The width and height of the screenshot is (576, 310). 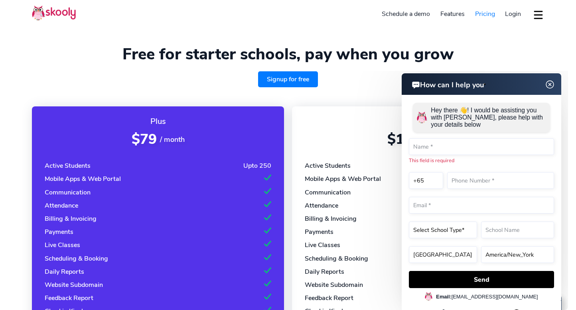 What do you see at coordinates (513, 14) in the screenshot?
I see `a: Login` at bounding box center [513, 14].